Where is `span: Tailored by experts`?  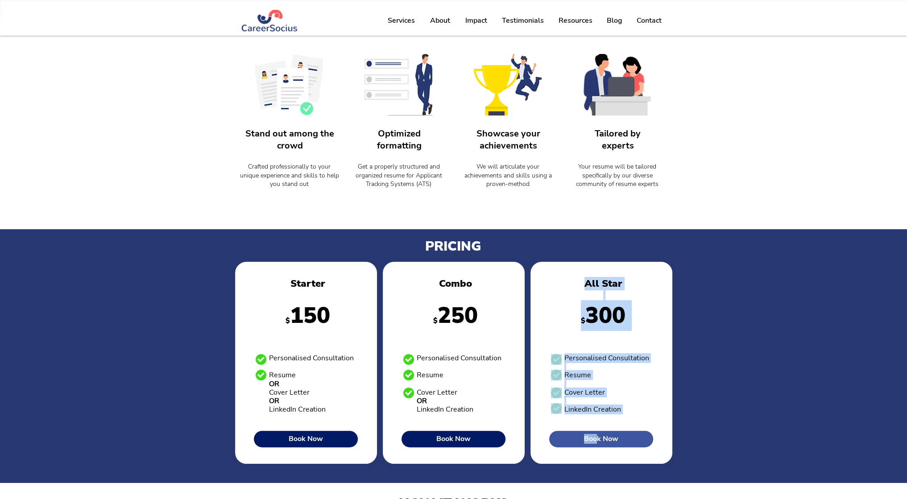
span: Tailored by experts is located at coordinates (617, 140).